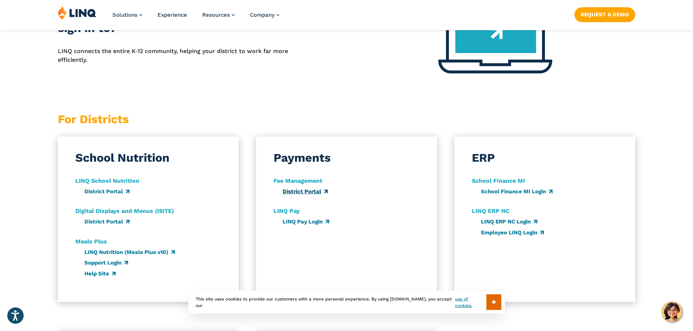  What do you see at coordinates (129, 252) in the screenshot?
I see `a: LINQ Nutrition (Meals Plus v10)` at bounding box center [129, 252].